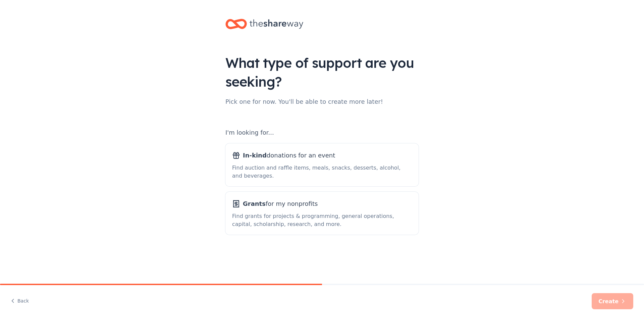 This screenshot has width=644, height=320. I want to click on div: Find auction and raffle items, meals, snacks, desserts, alcohol, and beverages., so click(322, 171).